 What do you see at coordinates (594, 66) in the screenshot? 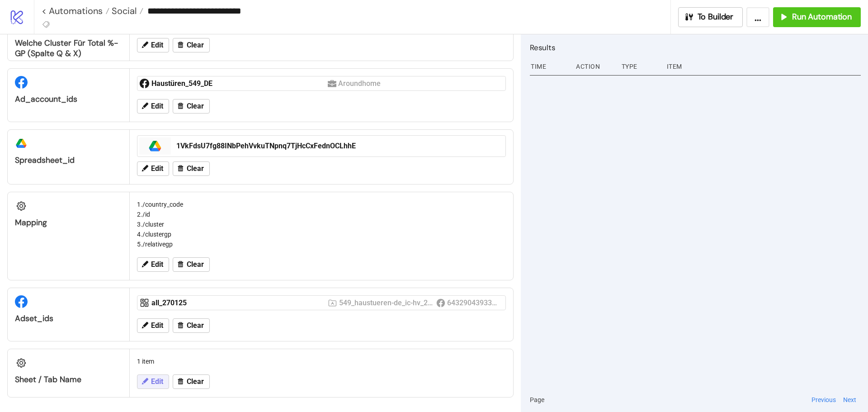
I see `div: Action` at bounding box center [594, 66].